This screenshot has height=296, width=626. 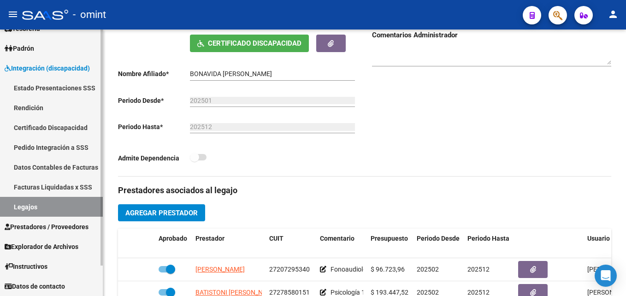 What do you see at coordinates (337, 238) in the screenshot?
I see `span: Comentario` at bounding box center [337, 238].